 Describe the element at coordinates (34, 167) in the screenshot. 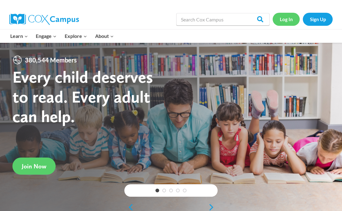

I see `a: Join Now` at that location.